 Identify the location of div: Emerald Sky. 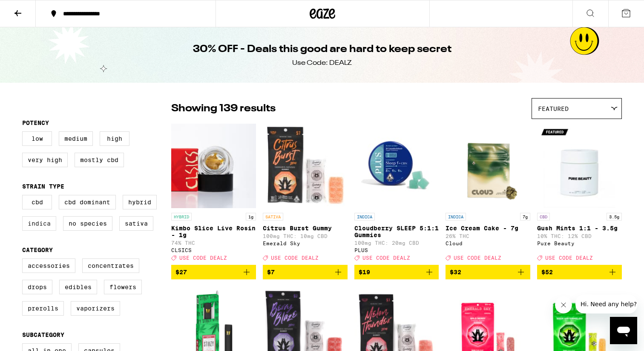
(305, 243).